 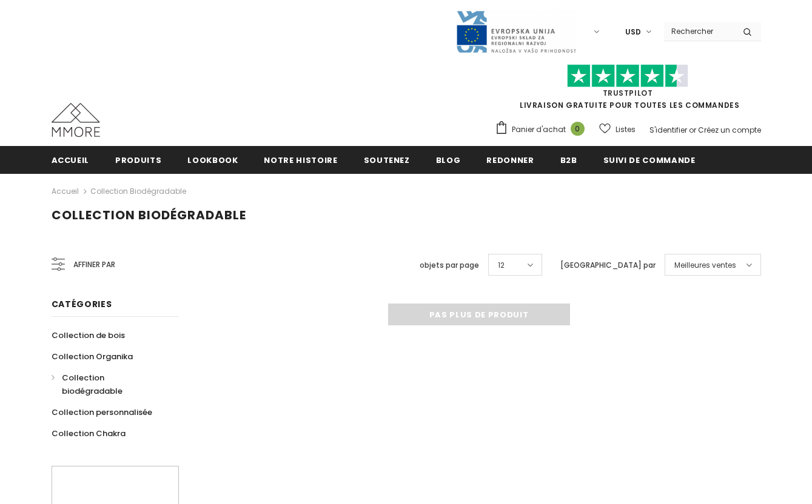 What do you see at coordinates (76, 120) in the screenshot?
I see `img: Cas MMORE` at bounding box center [76, 120].